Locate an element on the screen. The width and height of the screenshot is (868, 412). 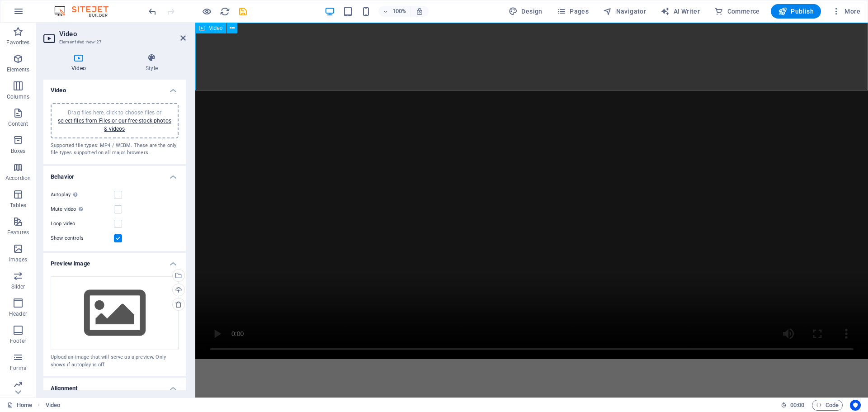
i: Reload page is located at coordinates (225, 11).